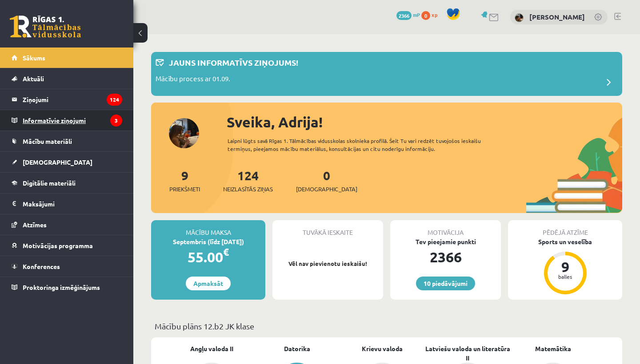  Describe the element at coordinates (67, 266) in the screenshot. I see `a: Konferences` at that location.